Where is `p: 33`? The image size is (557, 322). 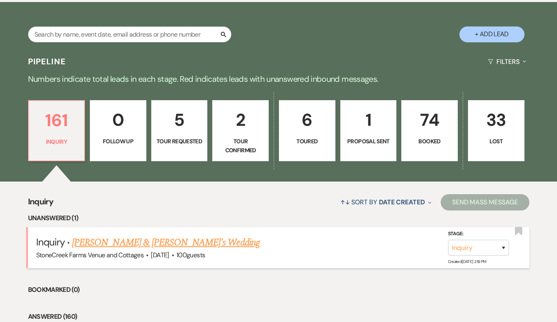
p: 33 is located at coordinates (496, 120).